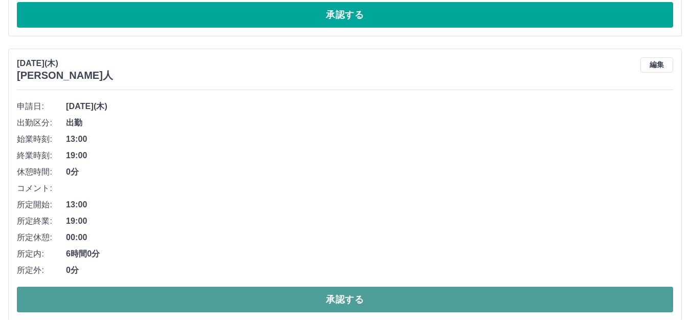 The image size is (690, 320). What do you see at coordinates (41, 237) in the screenshot?
I see `span: 所定休憩:` at bounding box center [41, 237].